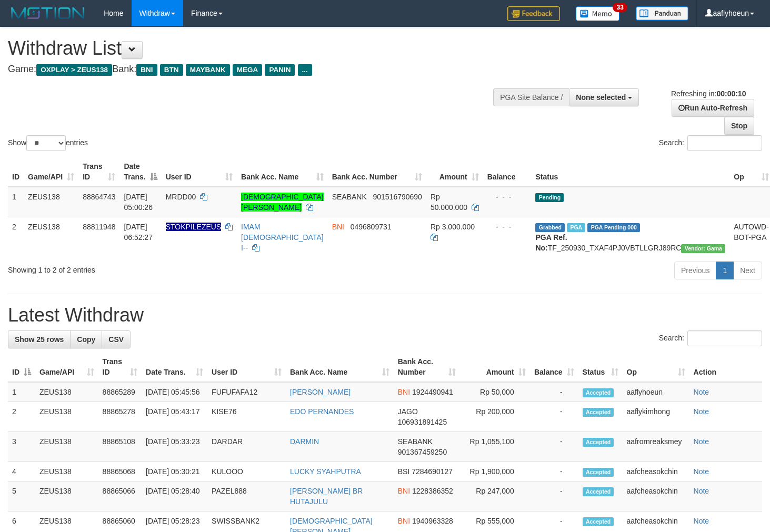 This screenshot has height=532, width=770. I want to click on th: Balance, so click(507, 172).